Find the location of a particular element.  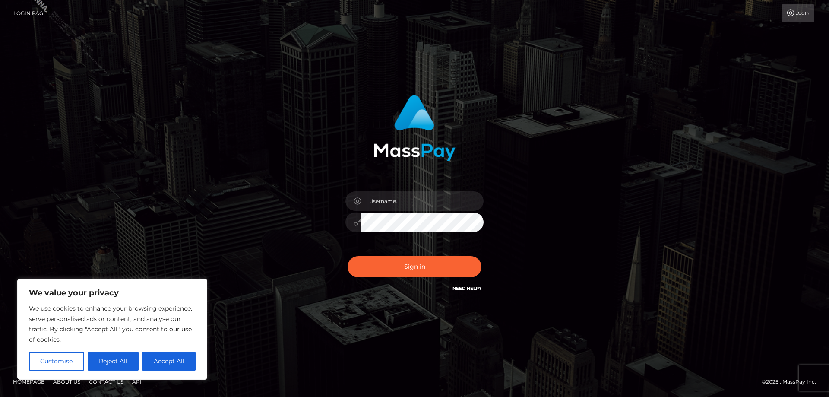

button: Sign in is located at coordinates (414, 266).